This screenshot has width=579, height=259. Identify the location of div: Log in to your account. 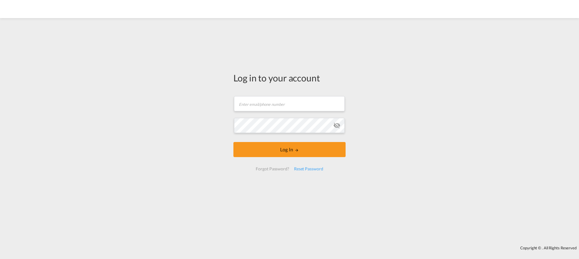
(289, 78).